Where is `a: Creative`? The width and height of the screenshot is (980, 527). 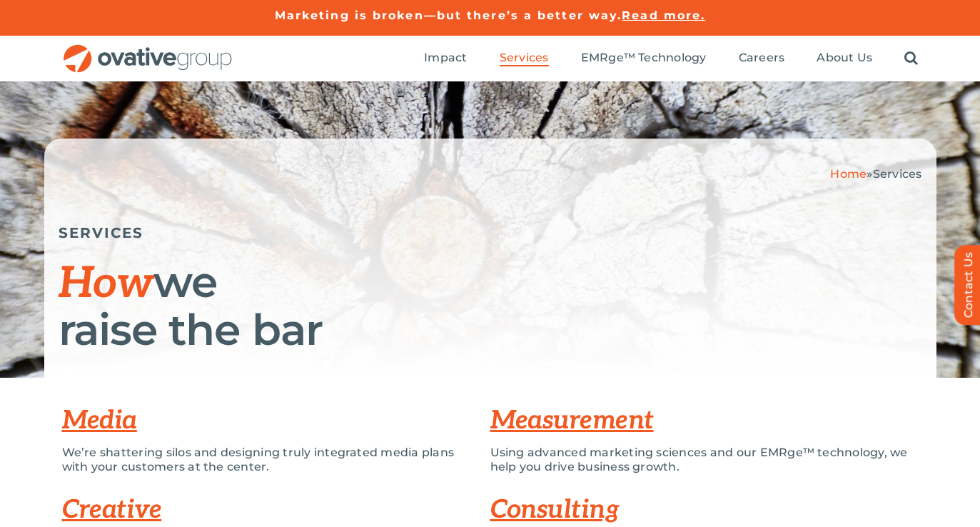 a: Creative is located at coordinates (112, 510).